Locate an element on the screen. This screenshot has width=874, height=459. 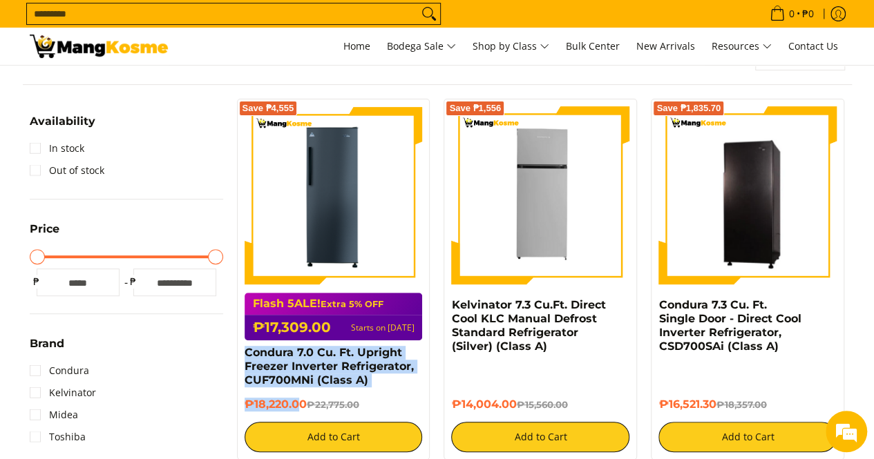
span: Shop by Class is located at coordinates (511, 46).